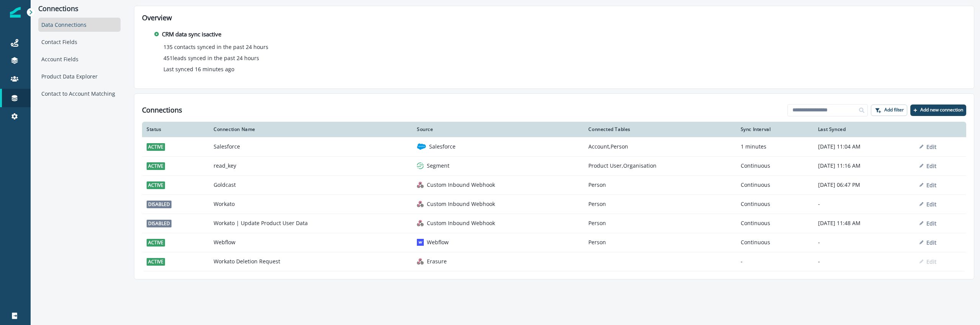  Describe the element at coordinates (420, 166) in the screenshot. I see `img: segment` at that location.